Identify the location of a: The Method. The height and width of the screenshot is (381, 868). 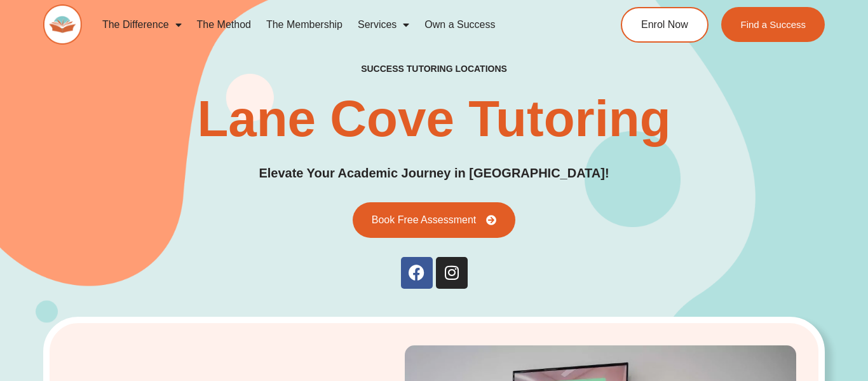
(224, 25).